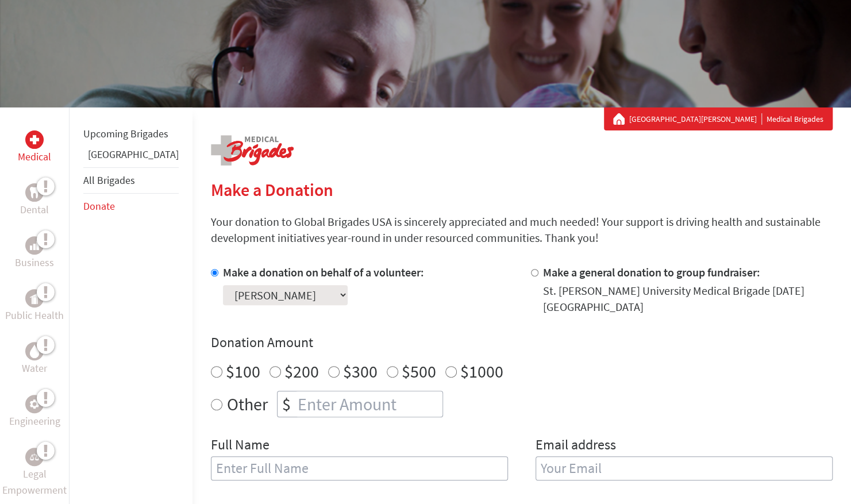  What do you see at coordinates (34, 412) in the screenshot?
I see `a: EngineeringEngineering` at bounding box center [34, 412].